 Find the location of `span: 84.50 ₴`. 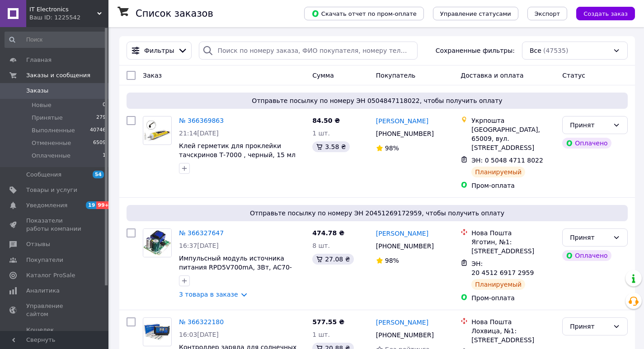

span: 84.50 ₴ is located at coordinates (326, 121).